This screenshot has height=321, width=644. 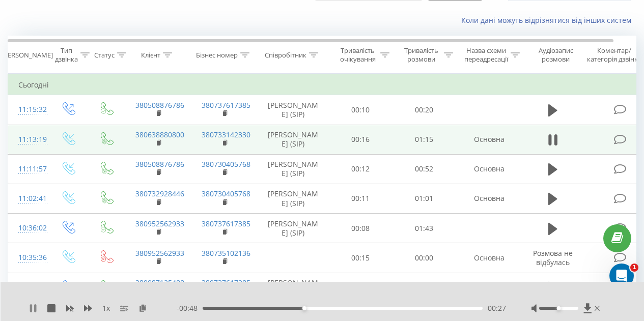 What do you see at coordinates (360, 110) in the screenshot?
I see `td: 00:10` at bounding box center [360, 110].